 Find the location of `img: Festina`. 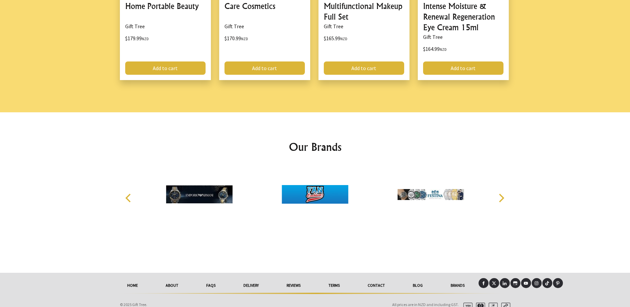

img: Festina is located at coordinates (430, 194).